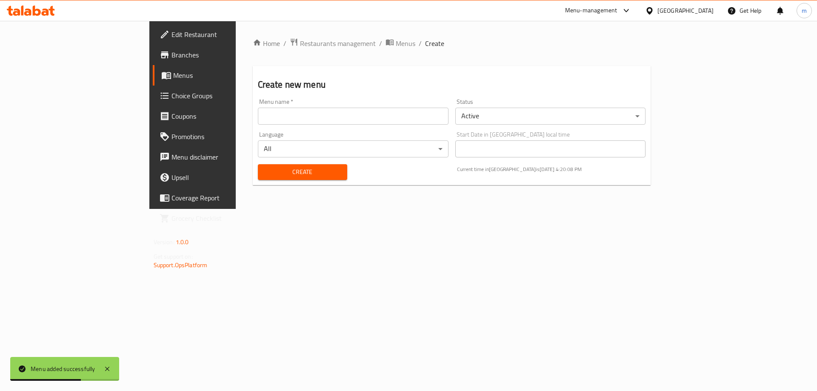 The height and width of the screenshot is (391, 817). What do you see at coordinates (219, 198) in the screenshot?
I see `a: Coverage Report` at bounding box center [219, 198].